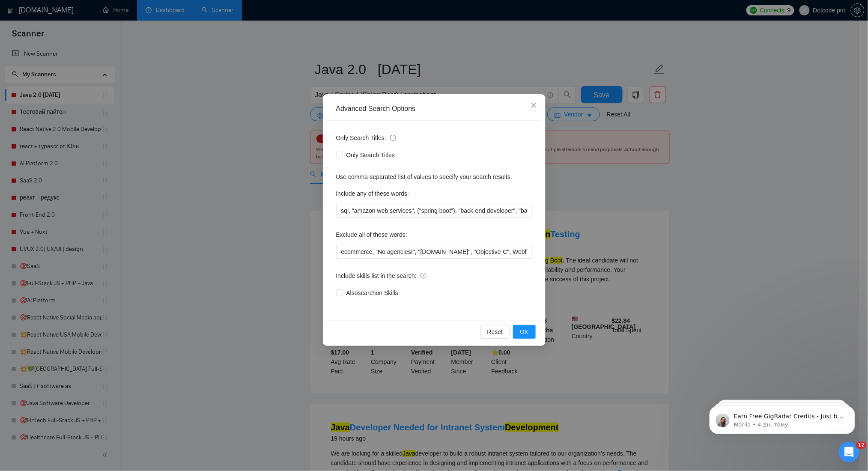  I want to click on span: Only Search Titles, so click(371, 155).